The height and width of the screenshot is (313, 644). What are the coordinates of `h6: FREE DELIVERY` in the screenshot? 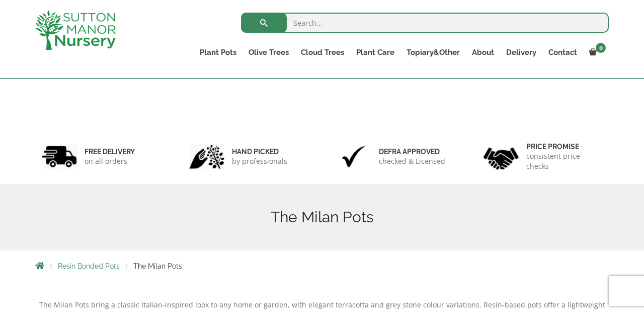 It's located at (110, 152).